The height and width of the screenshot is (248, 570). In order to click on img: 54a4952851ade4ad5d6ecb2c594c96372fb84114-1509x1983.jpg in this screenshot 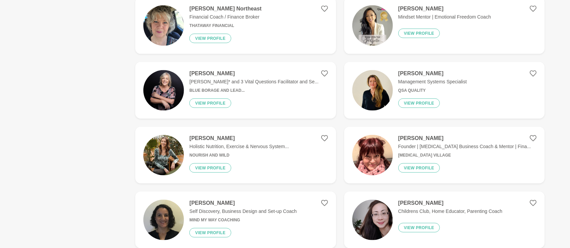, I will do `click(372, 91)`.